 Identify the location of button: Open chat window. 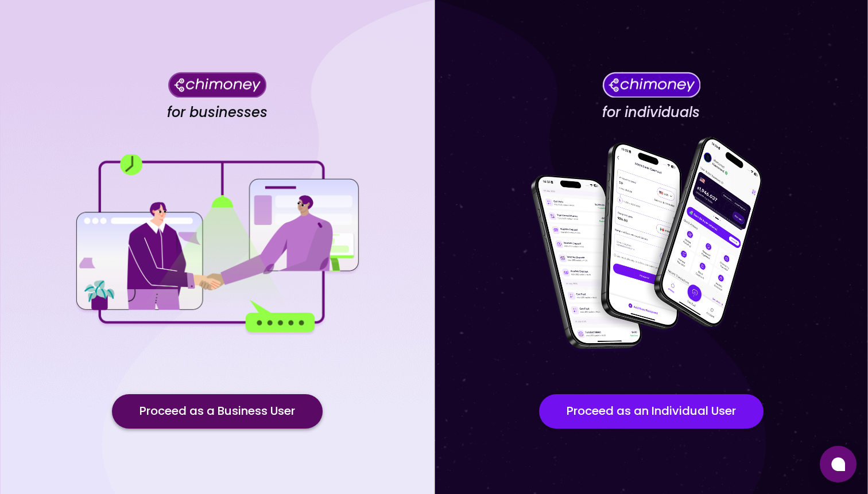
(838, 464).